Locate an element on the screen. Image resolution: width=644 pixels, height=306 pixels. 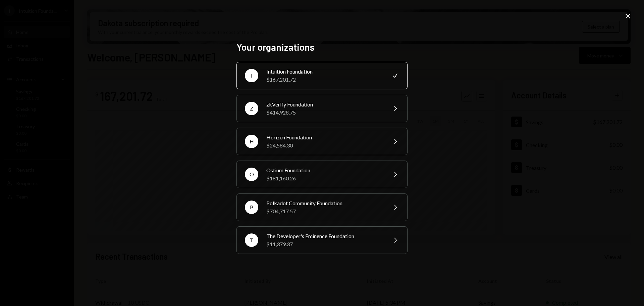
div: Intuition Foundation is located at coordinates (325, 72).